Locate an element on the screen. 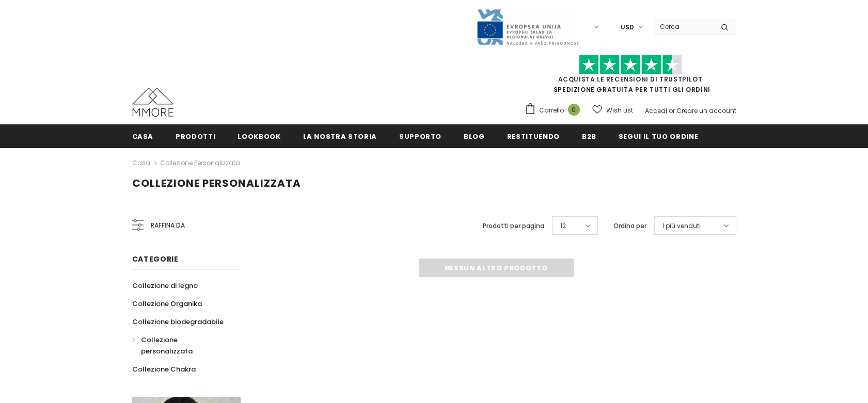 The image size is (868, 403). span: Collezione biodegradabile is located at coordinates (178, 321).